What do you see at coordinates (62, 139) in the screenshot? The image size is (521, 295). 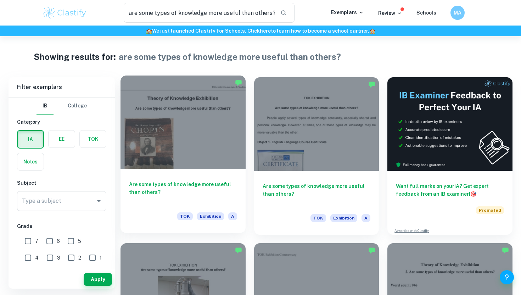 I see `button: EE` at bounding box center [62, 139].